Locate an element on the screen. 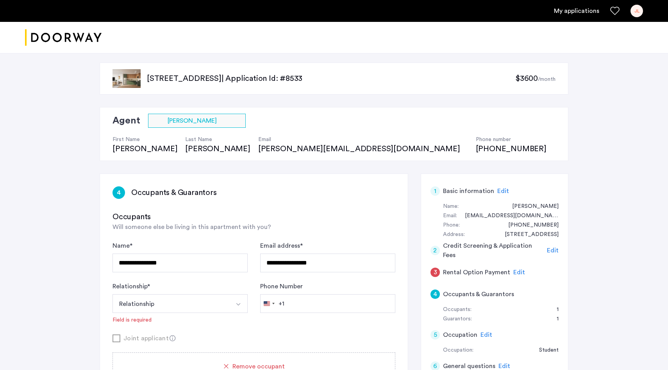  h5: Occupation is located at coordinates (460, 335).